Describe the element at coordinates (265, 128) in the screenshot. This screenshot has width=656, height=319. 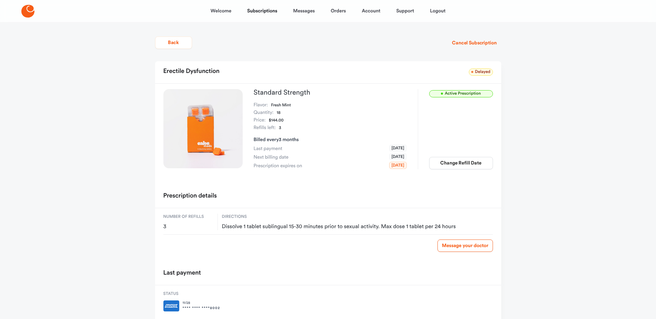
I see `dt: Refills left:` at that location.